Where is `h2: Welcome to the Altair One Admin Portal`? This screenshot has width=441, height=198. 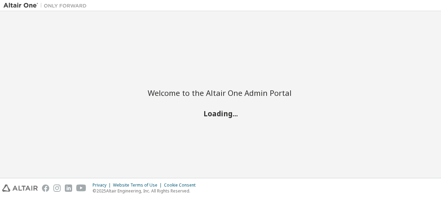
h2: Welcome to the Altair One Admin Portal is located at coordinates (221, 93).